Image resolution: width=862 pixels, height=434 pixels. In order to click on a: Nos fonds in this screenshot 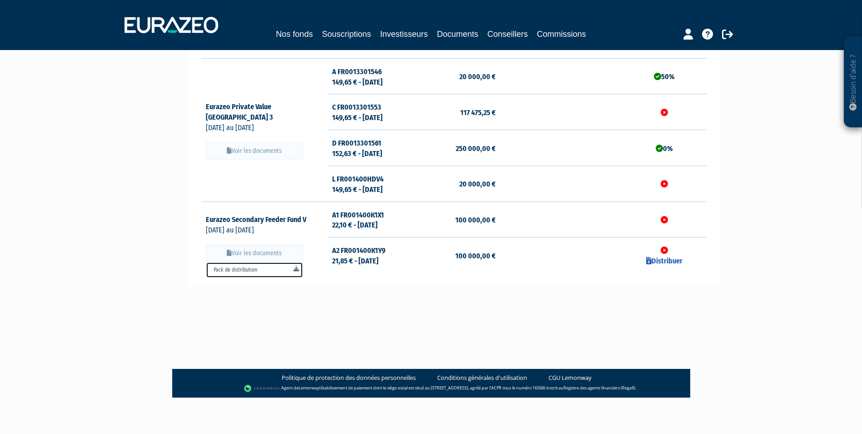, I will do `click(294, 34)`.